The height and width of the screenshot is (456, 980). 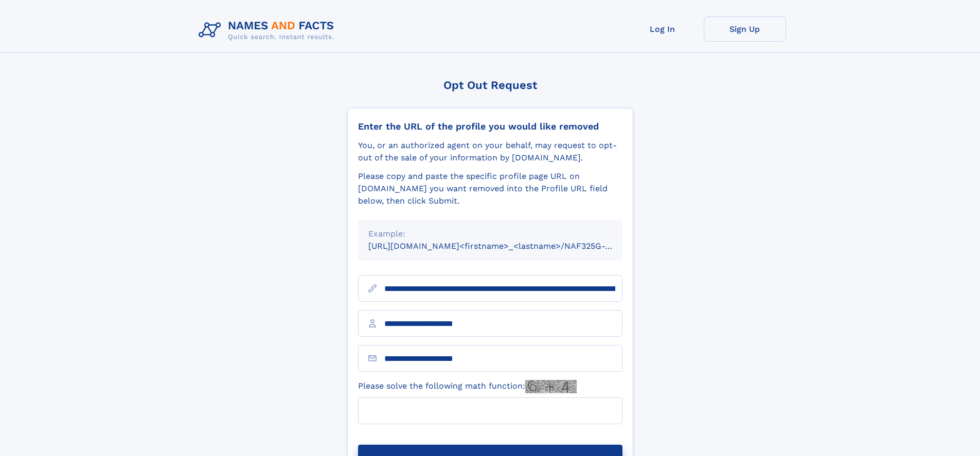 What do you see at coordinates (269, 30) in the screenshot?
I see `img: Logo Names and Facts` at bounding box center [269, 30].